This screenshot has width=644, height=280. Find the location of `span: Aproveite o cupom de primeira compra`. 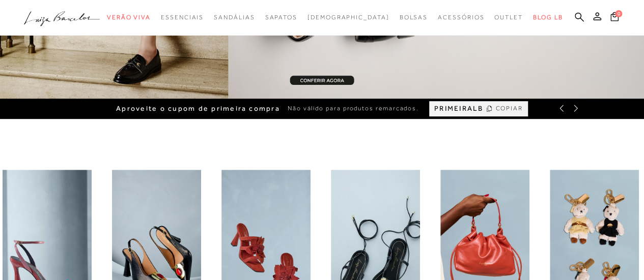

span: Aproveite o cupom de primeira compra is located at coordinates (198, 108).